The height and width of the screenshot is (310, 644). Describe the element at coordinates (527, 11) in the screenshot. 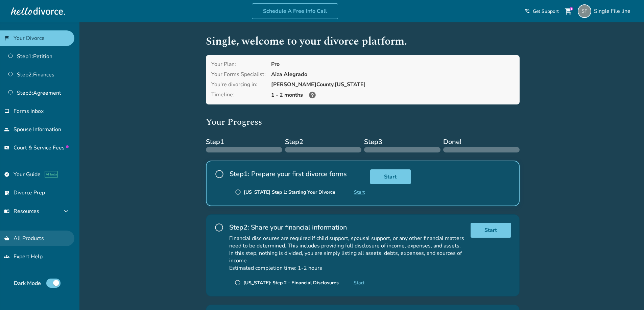

I see `span: phone_in_talk` at that location.